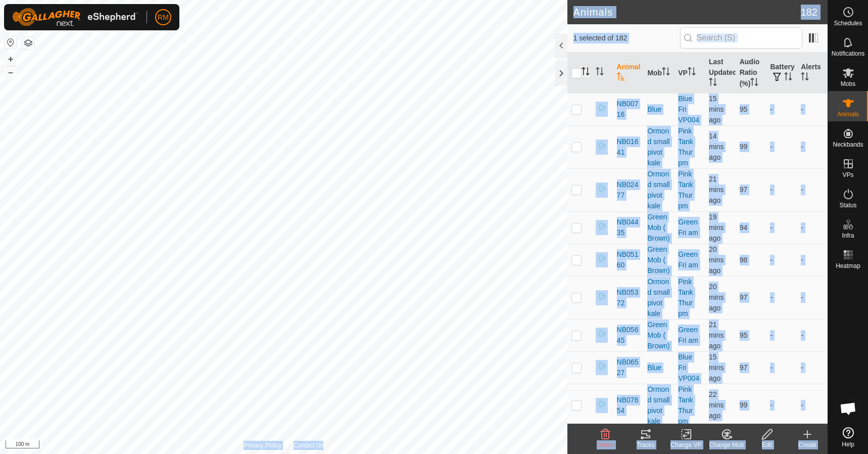  What do you see at coordinates (658, 190) in the screenshot?
I see `div: Ormond small pivot kale` at bounding box center [658, 190].